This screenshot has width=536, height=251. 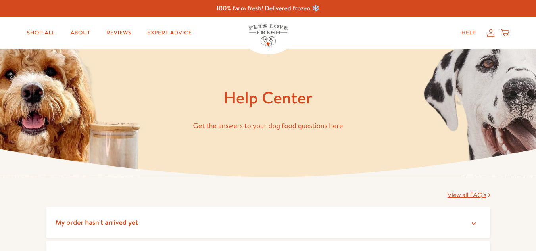 What do you see at coordinates (467, 195) in the screenshot?
I see `span: View all FAQ's` at bounding box center [467, 195].